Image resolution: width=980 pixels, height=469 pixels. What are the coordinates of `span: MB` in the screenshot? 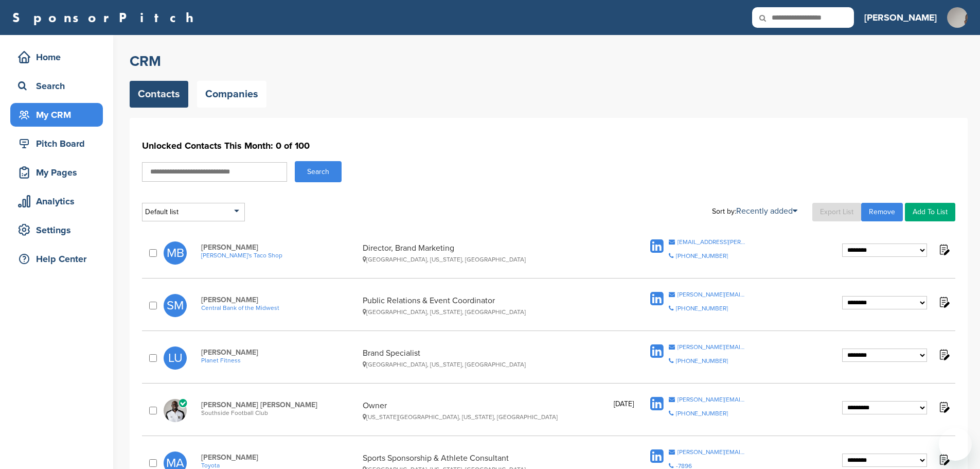 It's located at (175, 252).